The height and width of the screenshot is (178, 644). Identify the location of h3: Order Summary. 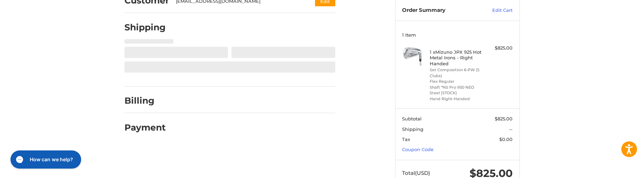
(440, 11).